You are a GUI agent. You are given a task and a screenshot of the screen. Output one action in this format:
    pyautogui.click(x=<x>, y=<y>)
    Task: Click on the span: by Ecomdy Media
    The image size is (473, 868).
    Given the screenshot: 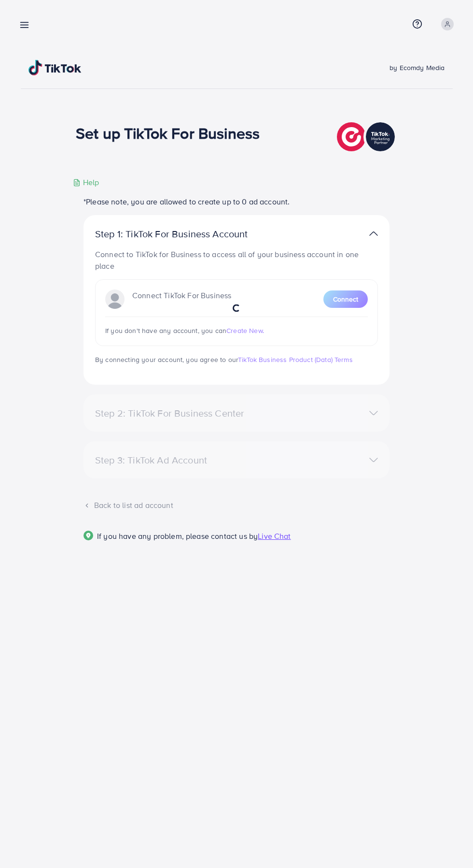 What is the action you would take?
    pyautogui.click(x=417, y=68)
    